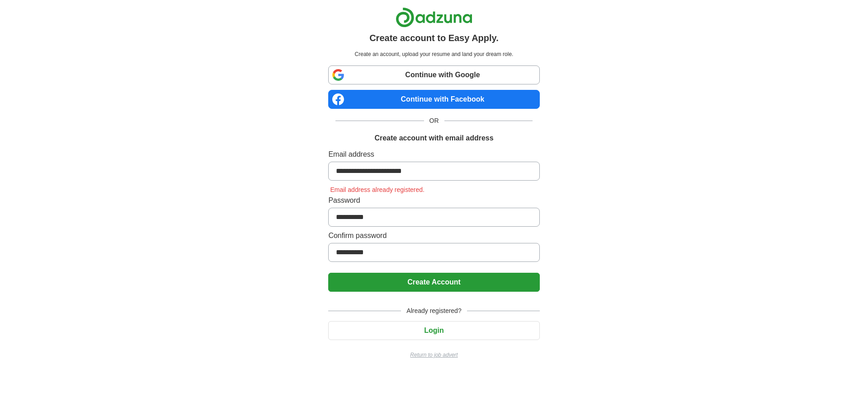  I want to click on a: Login, so click(434, 330).